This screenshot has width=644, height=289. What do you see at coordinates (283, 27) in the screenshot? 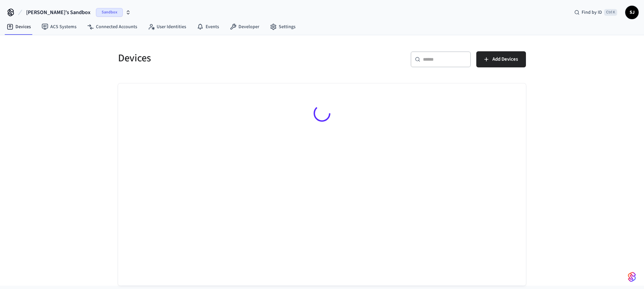
I see `a: Settings` at bounding box center [283, 27].